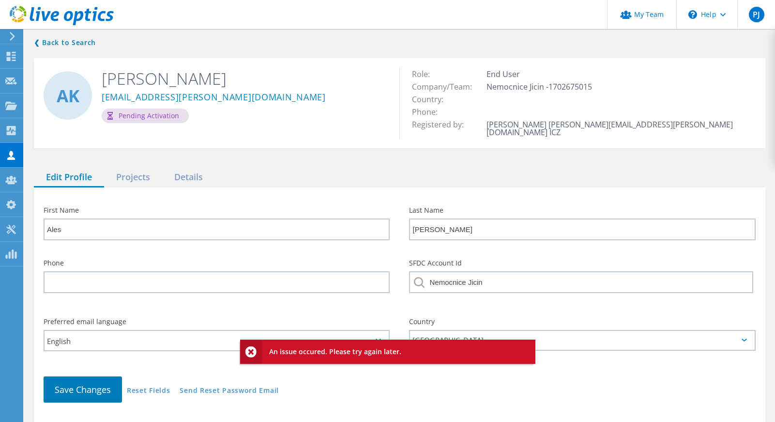 Image resolution: width=775 pixels, height=422 pixels. What do you see at coordinates (62, 24) in the screenshot?
I see `a: Live Optics Dashboard` at bounding box center [62, 24].